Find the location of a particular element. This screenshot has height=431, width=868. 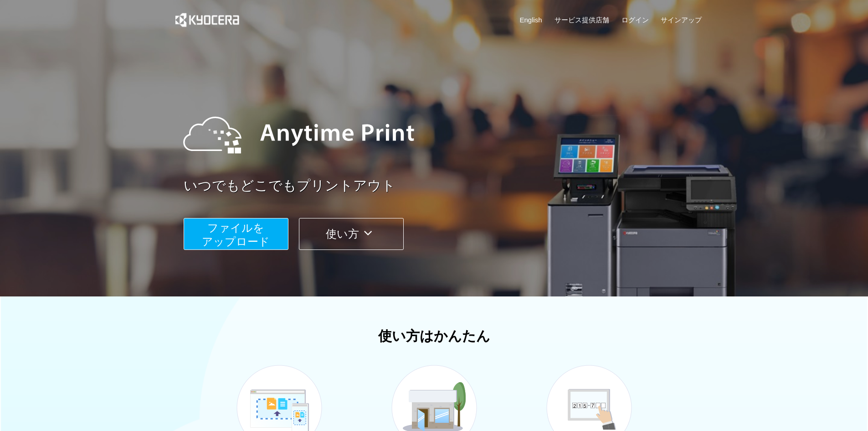

a: ログイン is located at coordinates (636, 19).